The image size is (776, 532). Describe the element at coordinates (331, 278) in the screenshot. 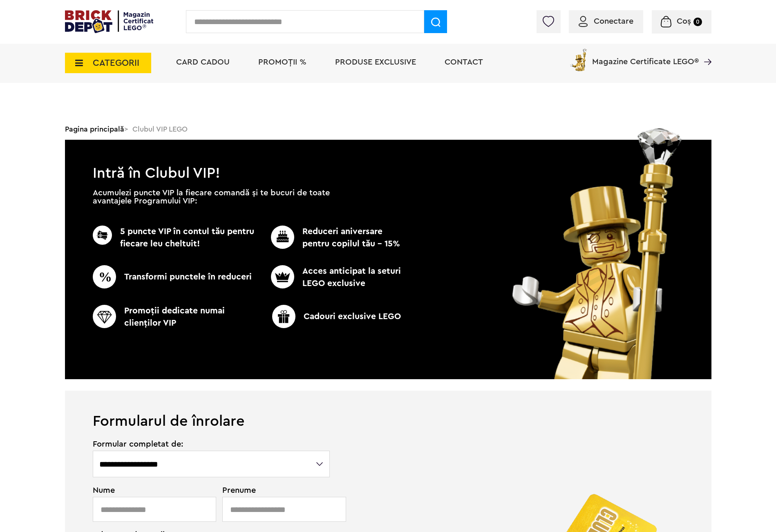

I see `p: Acces anticipat la seturi LEGO exclusive` at that location.